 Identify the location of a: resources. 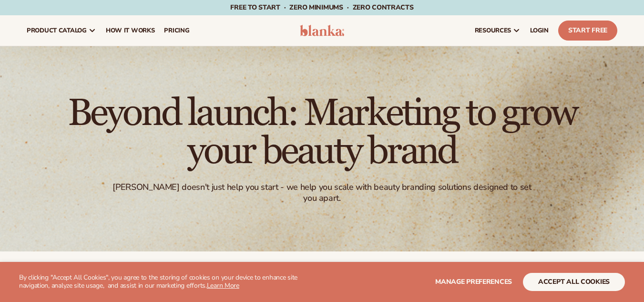
(497, 31).